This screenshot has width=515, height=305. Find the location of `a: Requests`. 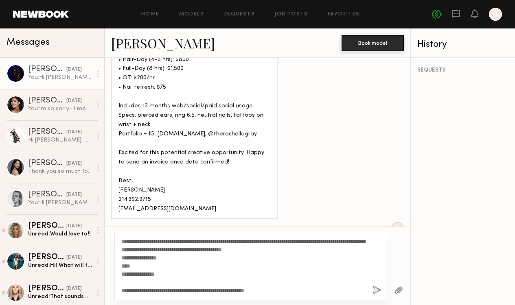

a: Requests is located at coordinates (239, 14).